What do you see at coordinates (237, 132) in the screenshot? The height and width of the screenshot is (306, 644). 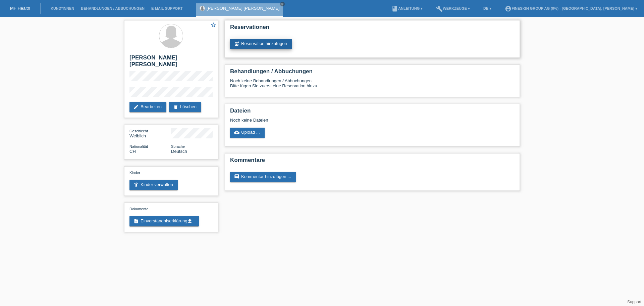 I see `i: cloud_upload` at bounding box center [237, 132].